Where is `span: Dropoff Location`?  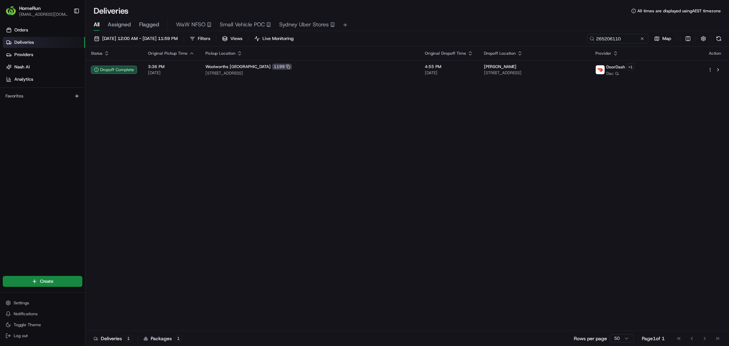
span: Dropoff Location is located at coordinates (500, 53).